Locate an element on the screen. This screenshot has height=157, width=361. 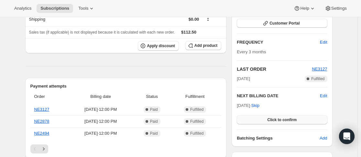
span: Every 3 months is located at coordinates (251, 52).